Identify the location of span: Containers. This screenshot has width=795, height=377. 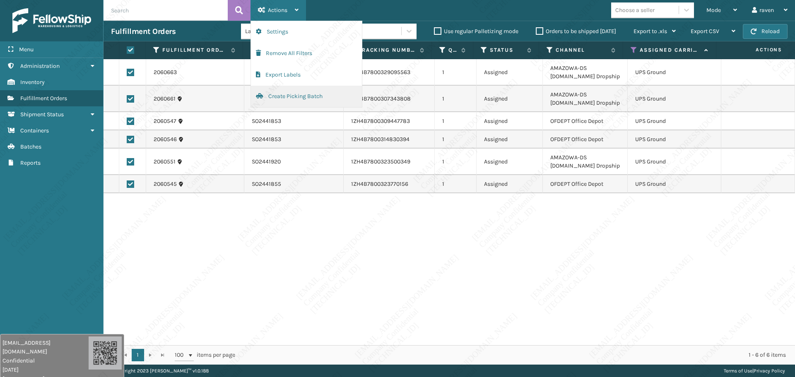
(34, 130).